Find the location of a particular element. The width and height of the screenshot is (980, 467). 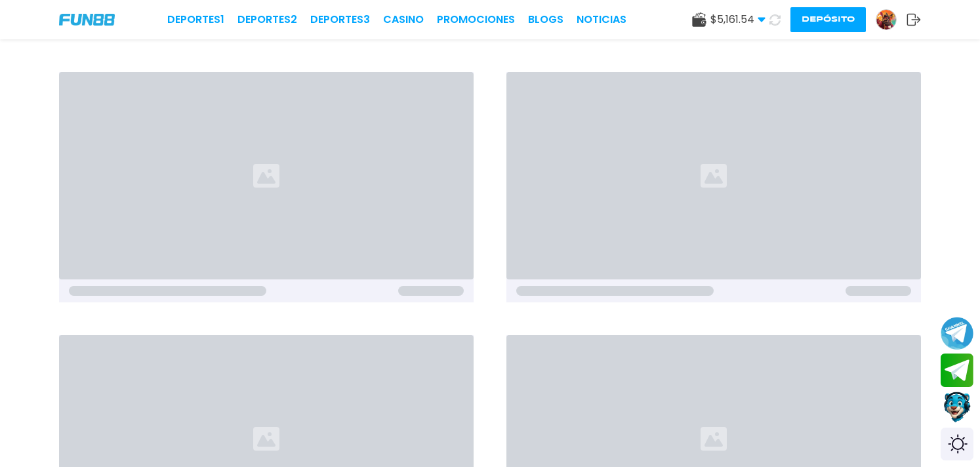

span: $ 5,161.54 is located at coordinates (738, 20).